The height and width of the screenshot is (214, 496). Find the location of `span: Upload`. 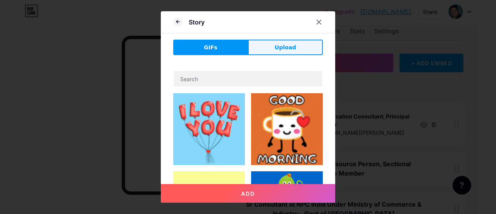

span: Upload is located at coordinates (285, 47).